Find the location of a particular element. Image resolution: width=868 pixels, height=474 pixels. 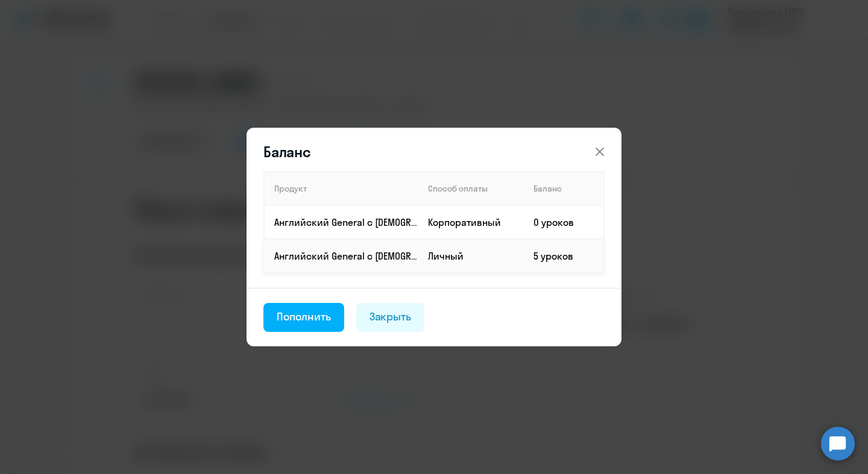

header: Баланс is located at coordinates (434, 152).